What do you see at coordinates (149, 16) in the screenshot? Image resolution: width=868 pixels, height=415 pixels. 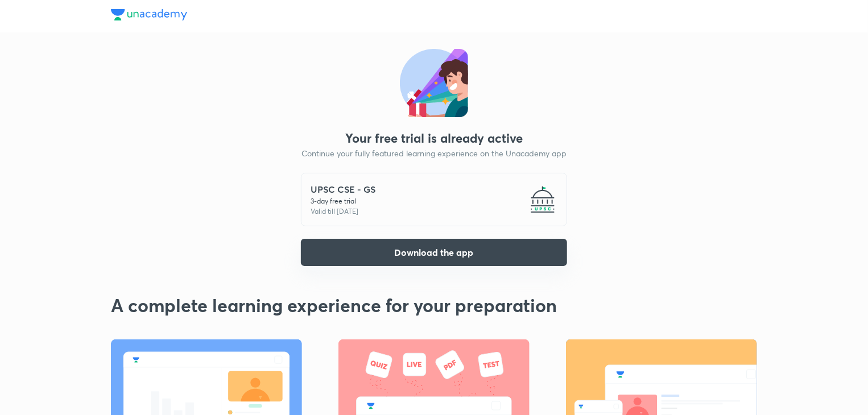 I see `a: Unacademy` at bounding box center [149, 16].